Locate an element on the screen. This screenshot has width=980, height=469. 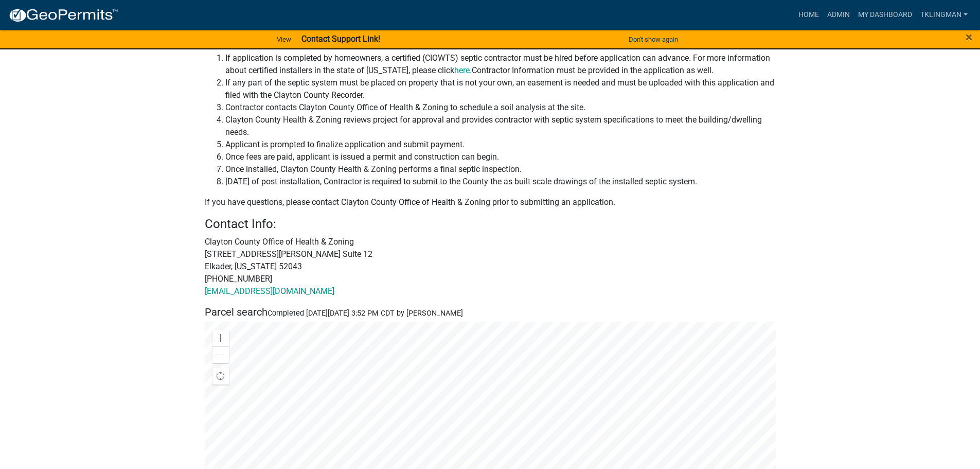
strong: Contact Support Link! is located at coordinates (341, 39).